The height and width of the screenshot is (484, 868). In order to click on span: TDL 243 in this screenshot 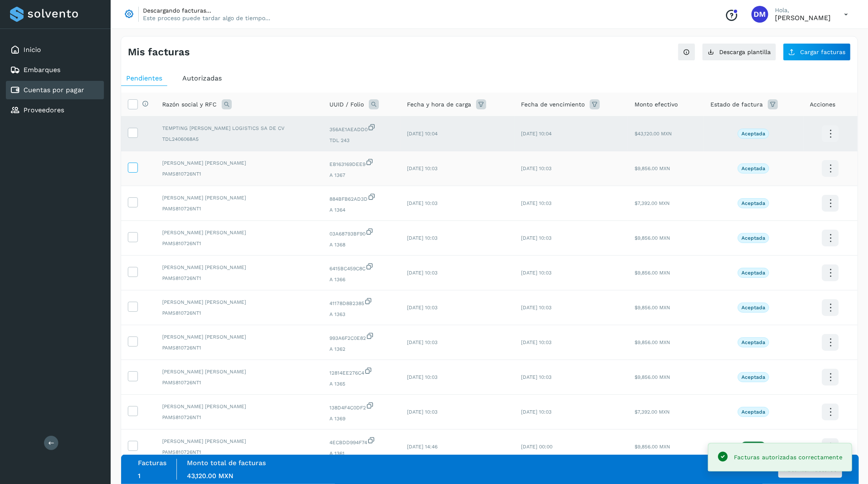, I will do `click(361, 140)`.